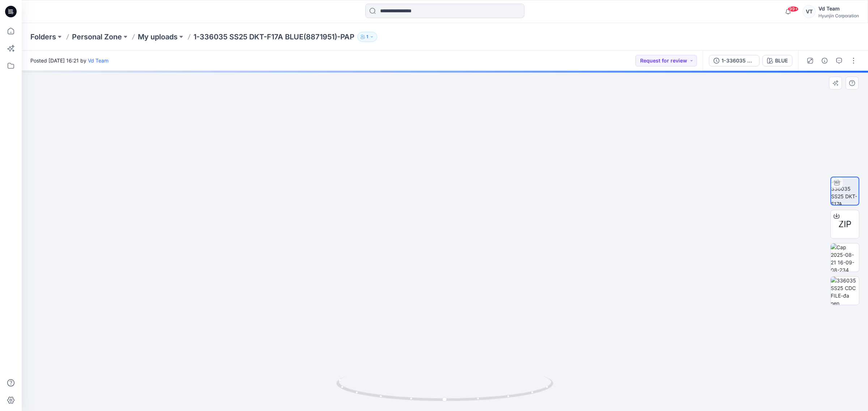 Image resolution: width=868 pixels, height=411 pixels. I want to click on div: Hyunjin Corporation, so click(838, 16).